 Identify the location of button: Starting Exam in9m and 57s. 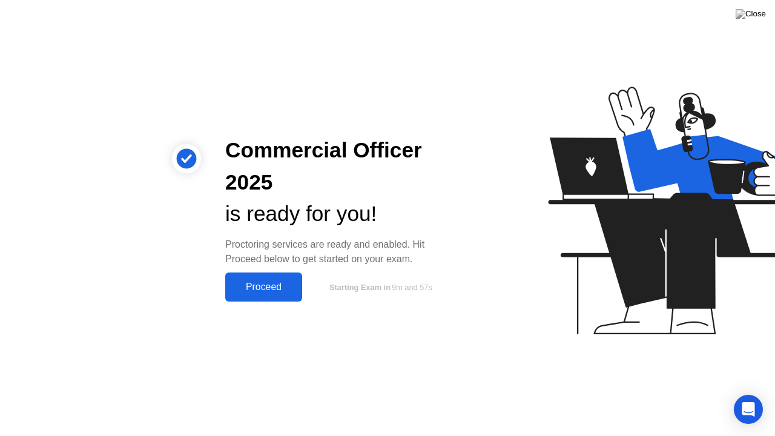
(379, 287).